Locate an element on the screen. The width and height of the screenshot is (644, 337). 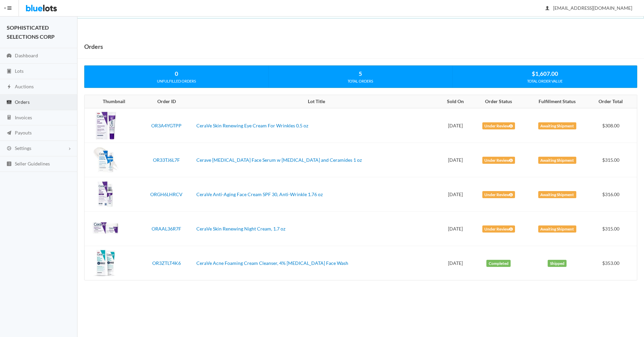
ion-icon: list box is located at coordinates (9, 164).